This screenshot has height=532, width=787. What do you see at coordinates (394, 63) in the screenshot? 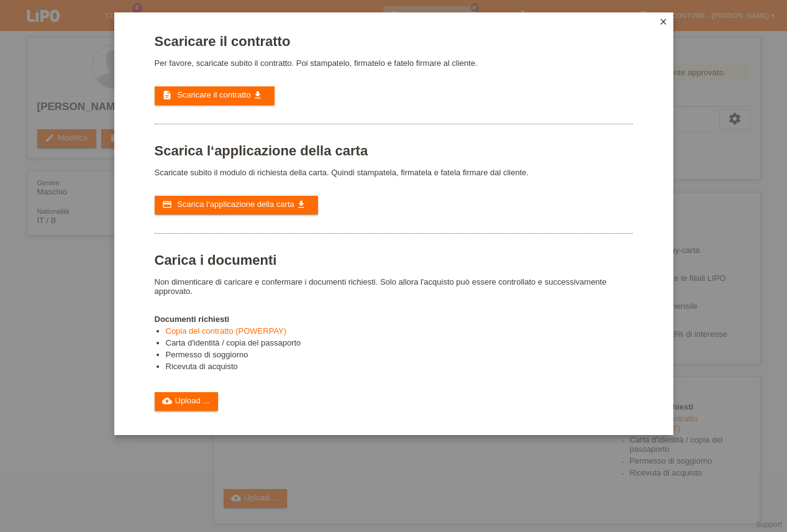
I see `p: Per favore, scaricate subito il contratto. Poi stampatelo, firmatelo e fatelo firmare al cliente.` at bounding box center [394, 63].